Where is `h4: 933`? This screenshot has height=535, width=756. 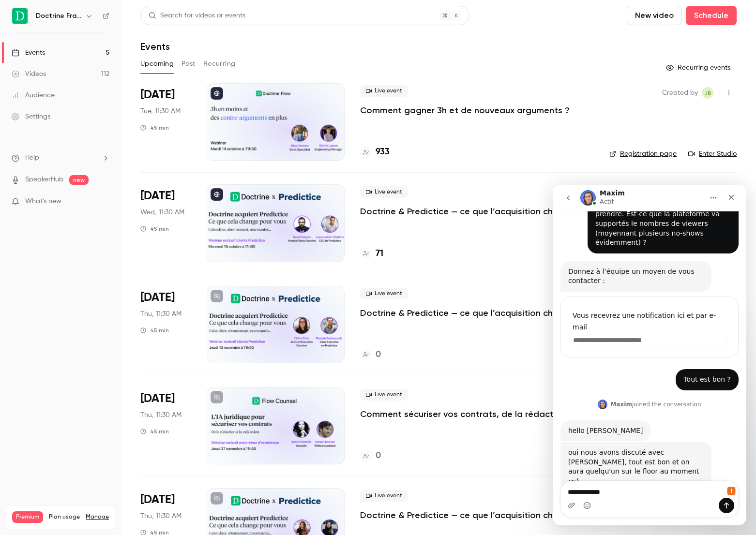 h4: 933 is located at coordinates (382, 152).